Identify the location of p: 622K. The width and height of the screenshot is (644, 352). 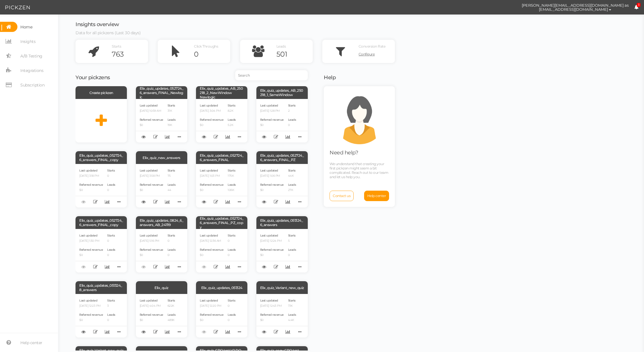
(171, 306).